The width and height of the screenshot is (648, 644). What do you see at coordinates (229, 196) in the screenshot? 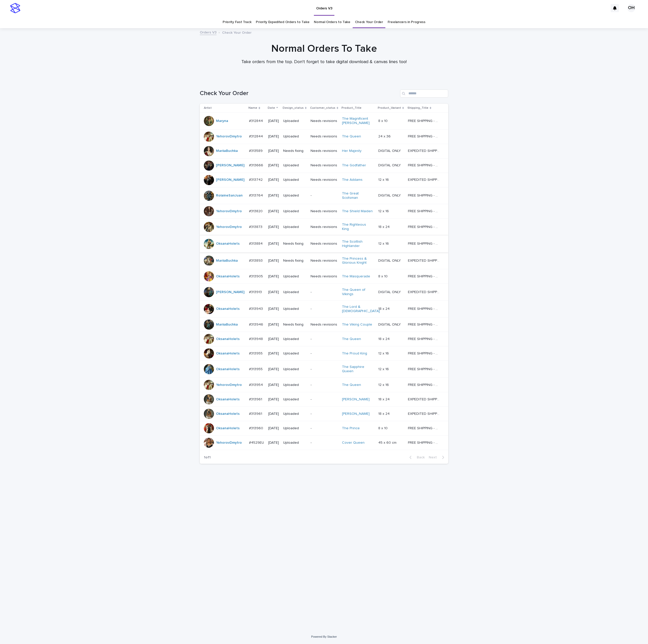
I see `a: RolaineSanJuan` at bounding box center [229, 196].